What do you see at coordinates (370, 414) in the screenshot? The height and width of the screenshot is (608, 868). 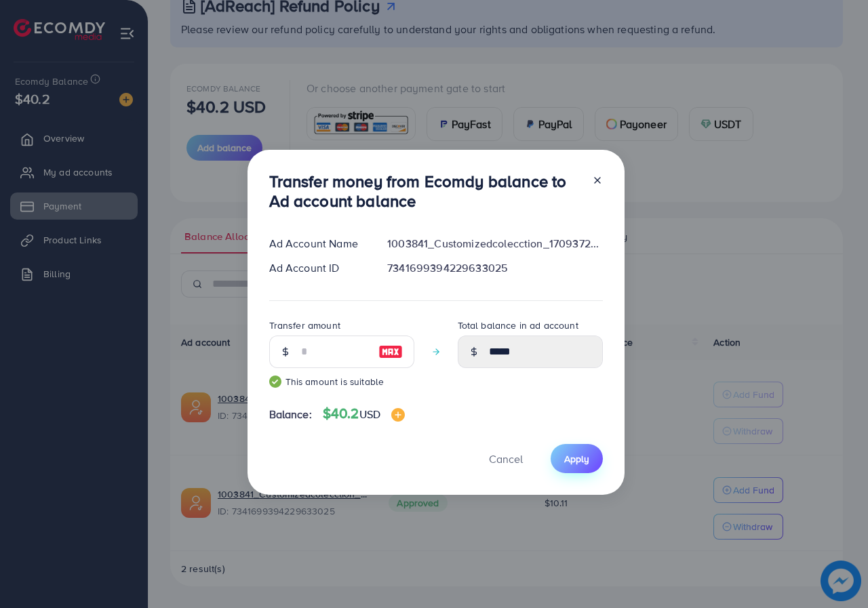 I see `span: USD` at bounding box center [370, 414].